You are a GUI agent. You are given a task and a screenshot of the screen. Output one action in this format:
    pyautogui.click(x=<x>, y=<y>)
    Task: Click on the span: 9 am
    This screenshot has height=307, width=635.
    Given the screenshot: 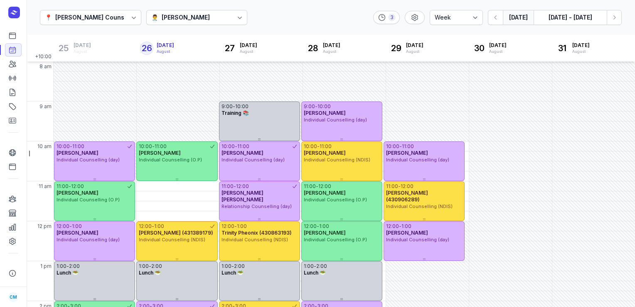 What is the action you would take?
    pyautogui.click(x=45, y=106)
    